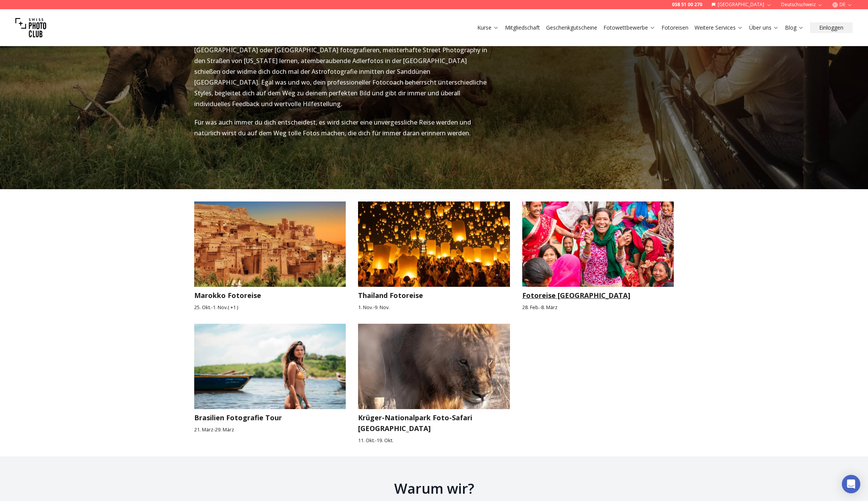 The height and width of the screenshot is (501, 868). I want to click on div: Open Intercom Messenger, so click(852, 484).